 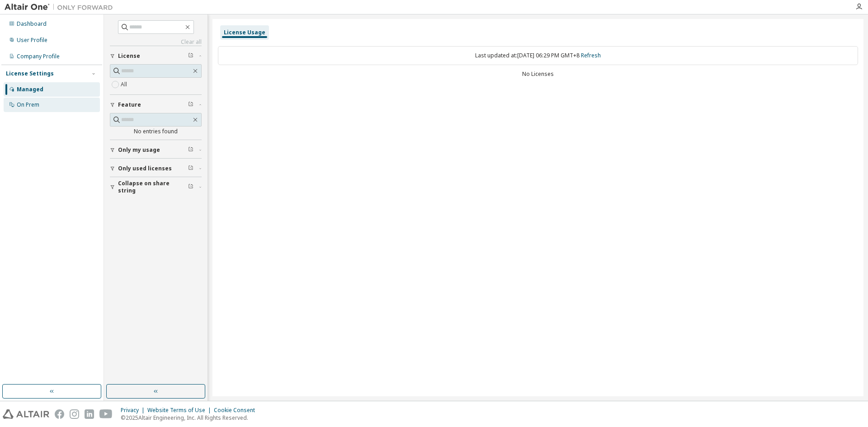 What do you see at coordinates (155, 168) in the screenshot?
I see `button: Only used licenses` at bounding box center [155, 168].